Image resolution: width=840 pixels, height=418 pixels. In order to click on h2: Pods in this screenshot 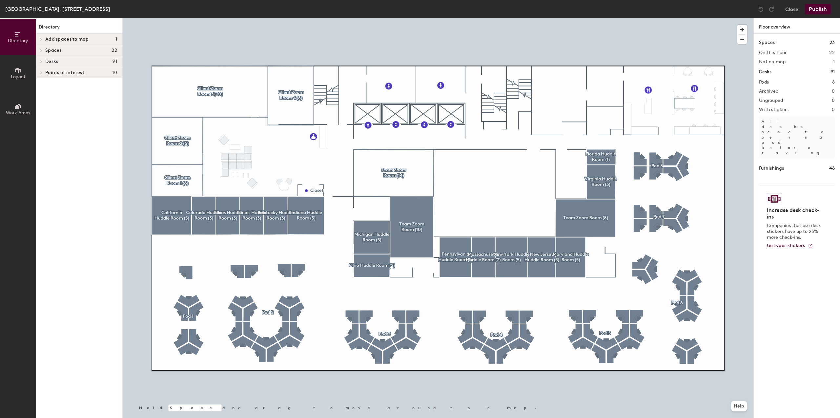, I will do `click(764, 82)`.